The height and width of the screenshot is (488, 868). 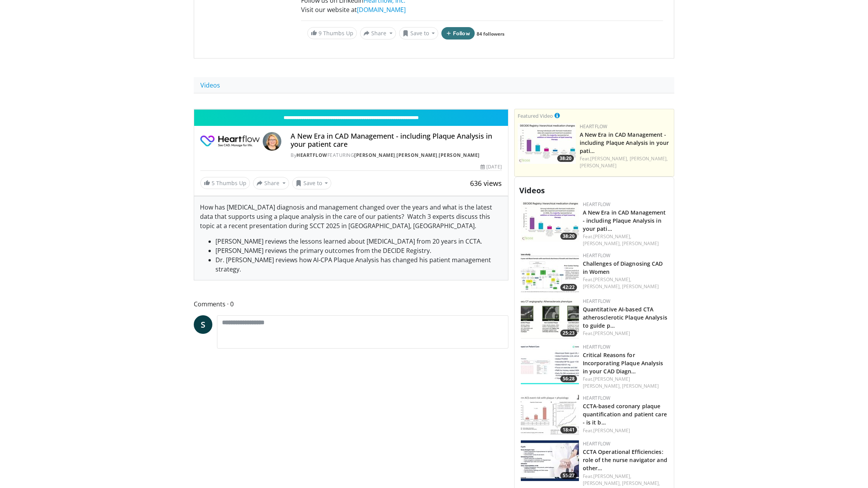 I want to click on span: 56:28, so click(x=568, y=379).